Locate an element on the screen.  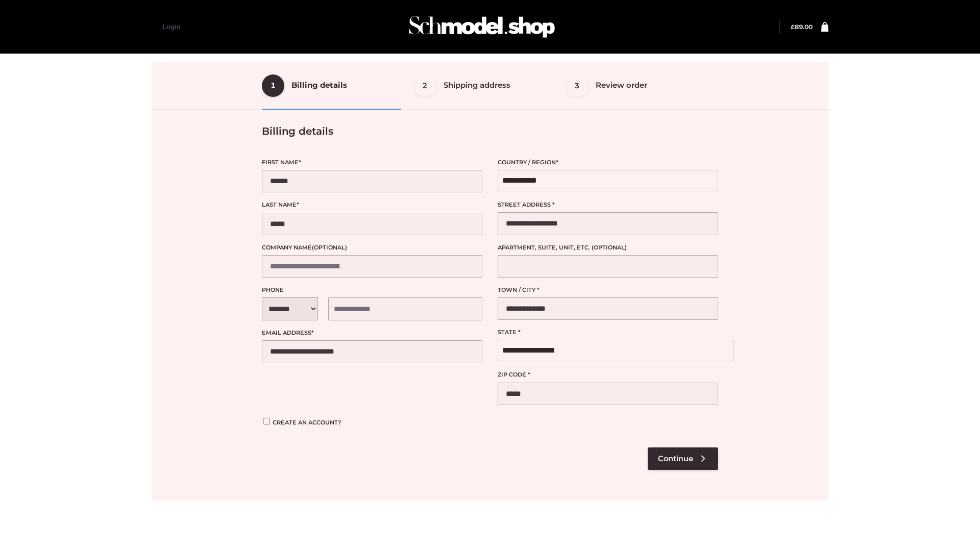
a: Schmodel Admin 964 is located at coordinates (482, 27).